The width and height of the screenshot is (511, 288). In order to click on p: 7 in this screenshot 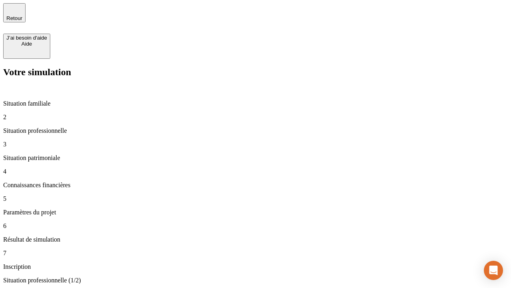, I will do `click(256, 253)`.